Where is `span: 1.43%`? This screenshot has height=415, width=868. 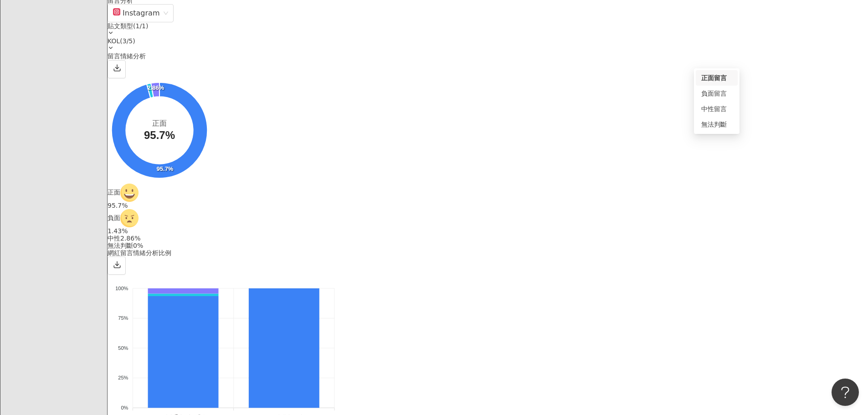
span: 1.43% is located at coordinates (118, 231).